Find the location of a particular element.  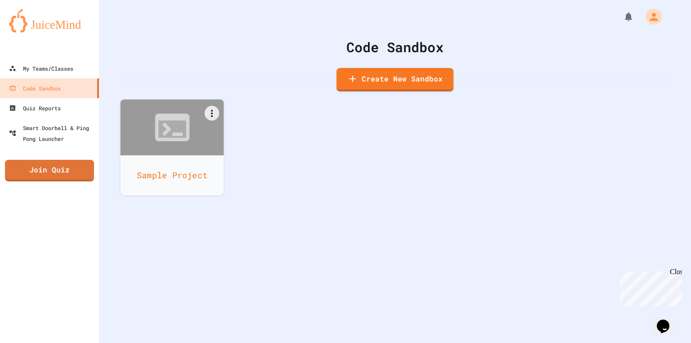

div: Smart Doorbell & Ping Pong Launcher is located at coordinates (52, 133).